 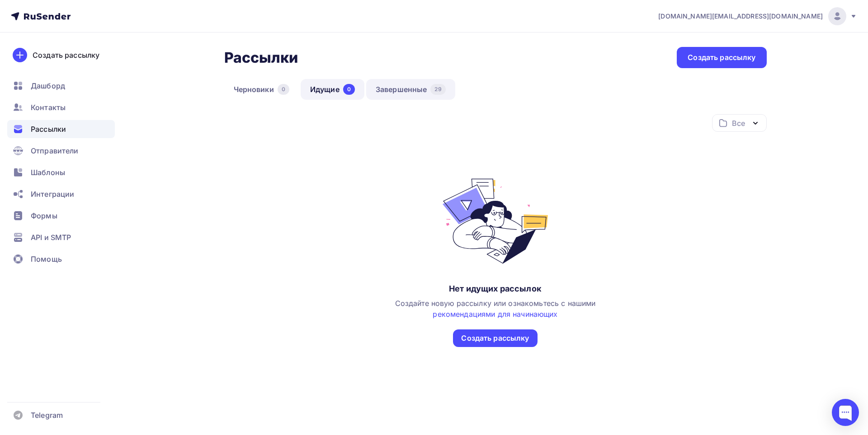 I want to click on a: рекомендациями для начинающих, so click(x=495, y=314).